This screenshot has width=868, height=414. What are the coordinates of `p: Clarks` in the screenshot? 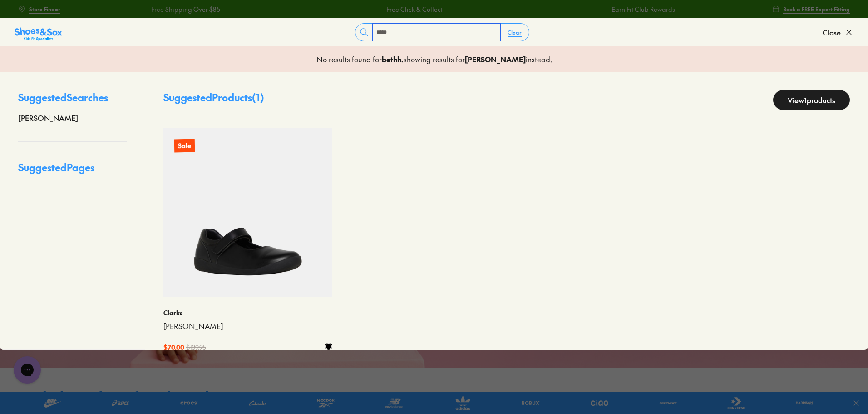 It's located at (248, 313).